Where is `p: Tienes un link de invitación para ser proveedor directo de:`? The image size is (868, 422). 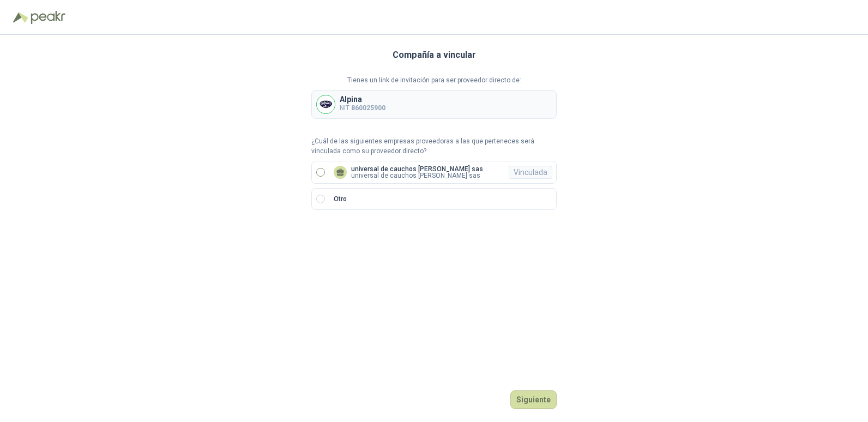
p: Tienes un link de invitación para ser proveedor directo de: is located at coordinates (434, 80).